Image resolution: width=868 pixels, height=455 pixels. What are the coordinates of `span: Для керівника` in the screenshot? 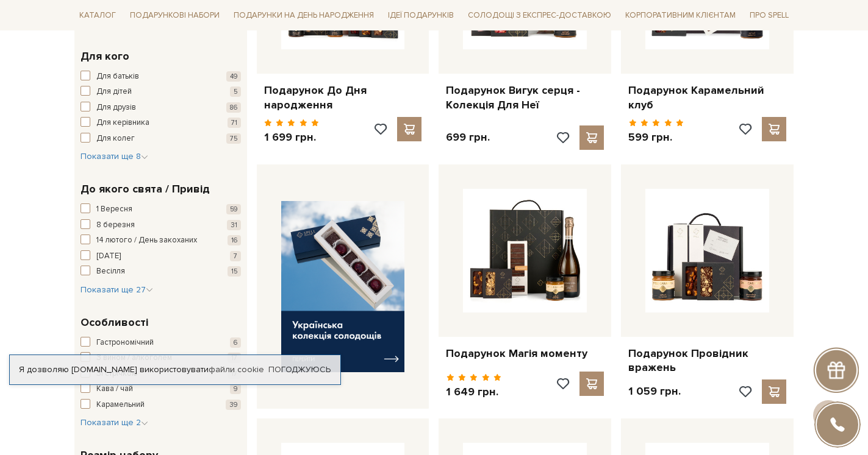 It's located at (122, 123).